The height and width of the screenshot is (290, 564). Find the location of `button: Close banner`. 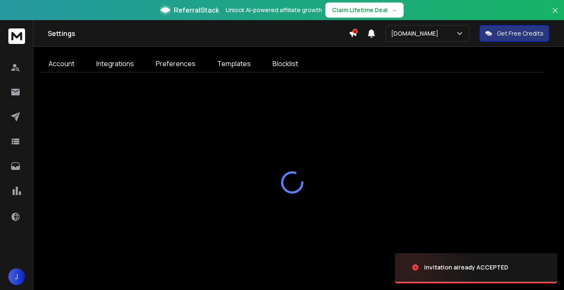

button: Close banner is located at coordinates (555, 15).